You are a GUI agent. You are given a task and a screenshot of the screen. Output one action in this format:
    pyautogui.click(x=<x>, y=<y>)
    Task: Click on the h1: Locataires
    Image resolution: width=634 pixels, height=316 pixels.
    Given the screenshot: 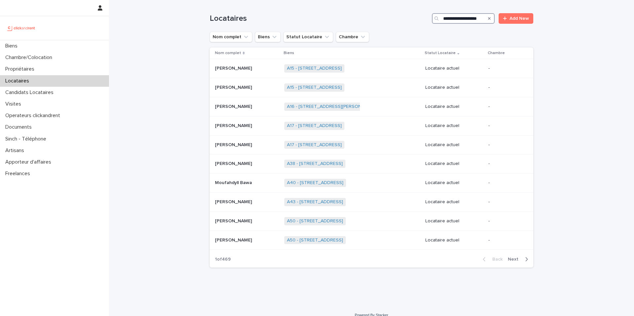 What is the action you would take?
    pyautogui.click(x=319, y=18)
    